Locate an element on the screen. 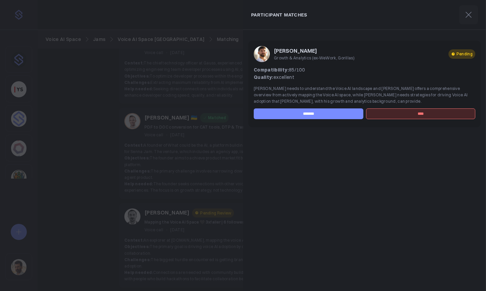 The image size is (486, 291). p: 85/100 is located at coordinates (365, 70).